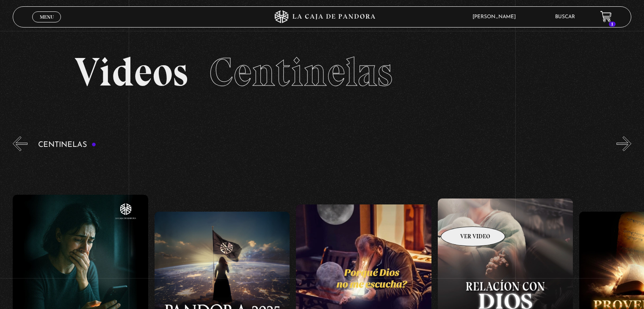 This screenshot has height=309, width=644. What do you see at coordinates (612, 24) in the screenshot?
I see `span: 1` at bounding box center [612, 24].